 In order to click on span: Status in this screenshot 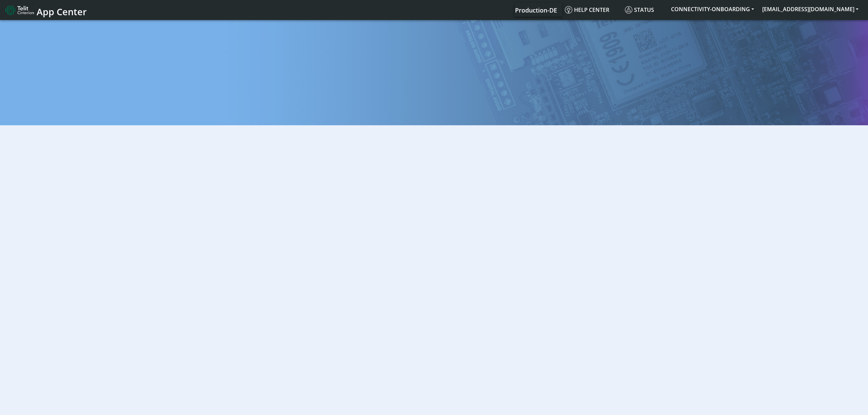, I will do `click(640, 10)`.